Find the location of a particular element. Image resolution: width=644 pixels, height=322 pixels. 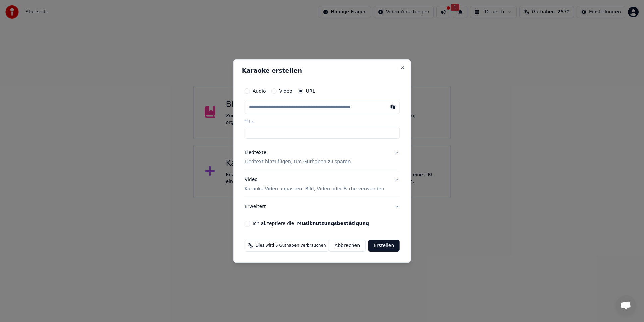

label: Video is located at coordinates (286, 91).